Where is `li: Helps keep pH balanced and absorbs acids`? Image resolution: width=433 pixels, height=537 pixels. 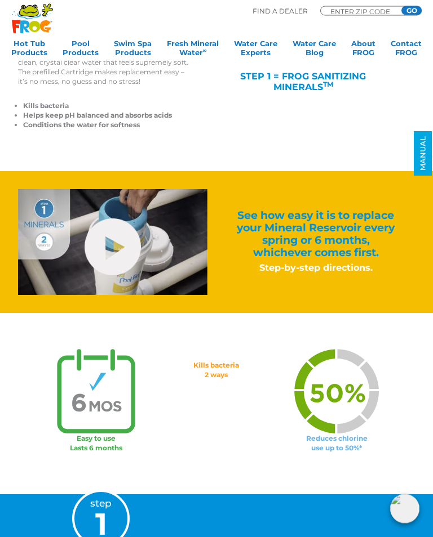 li: Helps keep pH balanced and absorbs acids is located at coordinates (106, 115).